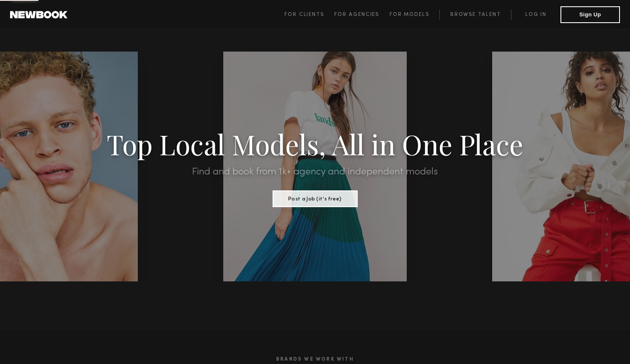  I want to click on span: For Agencies, so click(357, 14).